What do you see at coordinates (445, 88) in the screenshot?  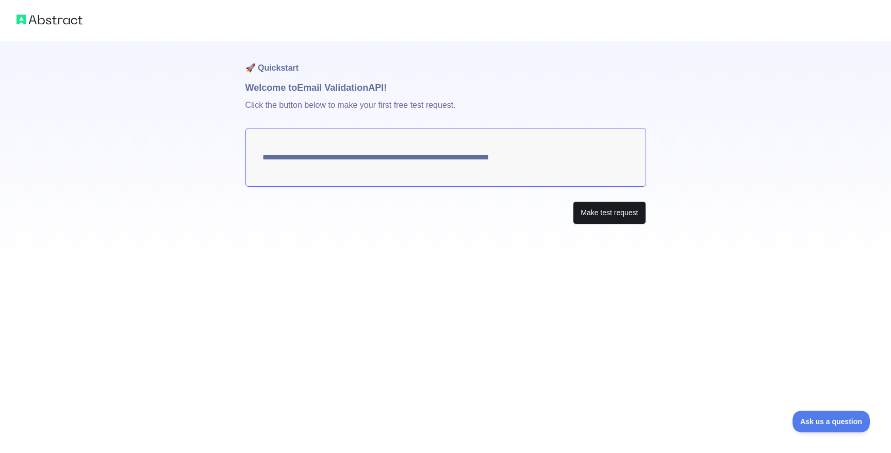 I see `h1: Welcome to Email Validation API!` at bounding box center [445, 88].